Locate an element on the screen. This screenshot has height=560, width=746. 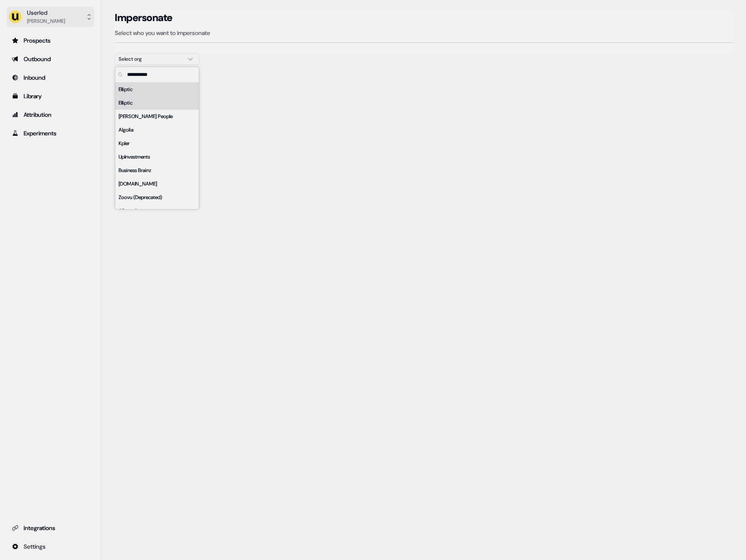
a: Go to templates is located at coordinates (50, 96).